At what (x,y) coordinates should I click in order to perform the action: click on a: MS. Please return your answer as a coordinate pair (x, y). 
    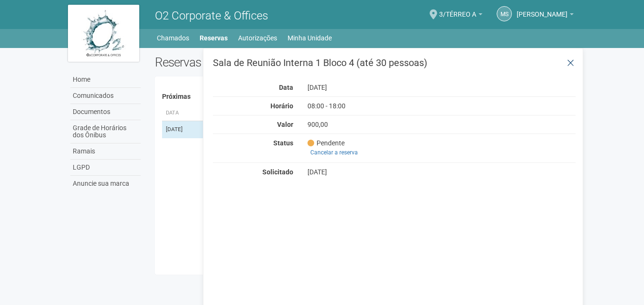
    Looking at the image, I should click on (504, 14).